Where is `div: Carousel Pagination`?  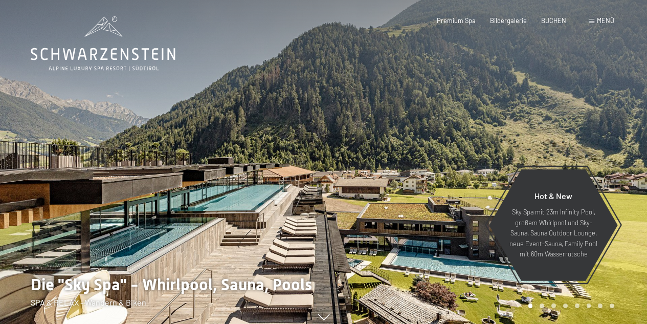 div: Carousel Pagination is located at coordinates (569, 305).